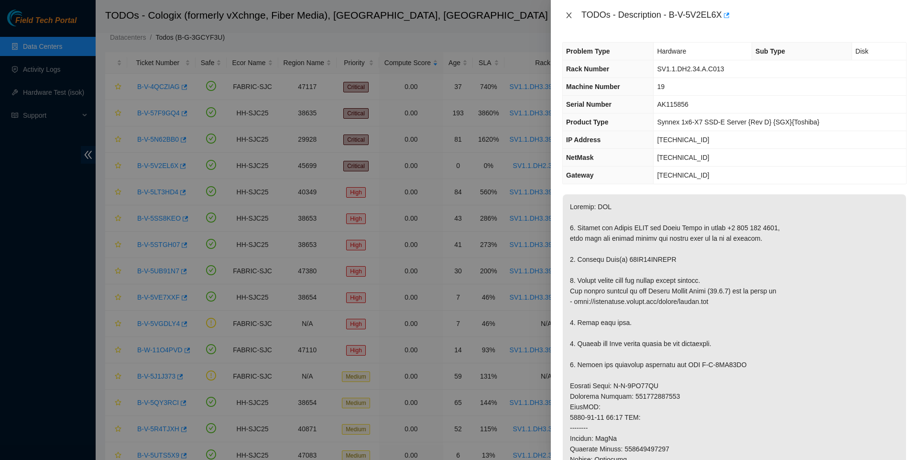 The width and height of the screenshot is (918, 460). I want to click on span: NetMask, so click(580, 157).